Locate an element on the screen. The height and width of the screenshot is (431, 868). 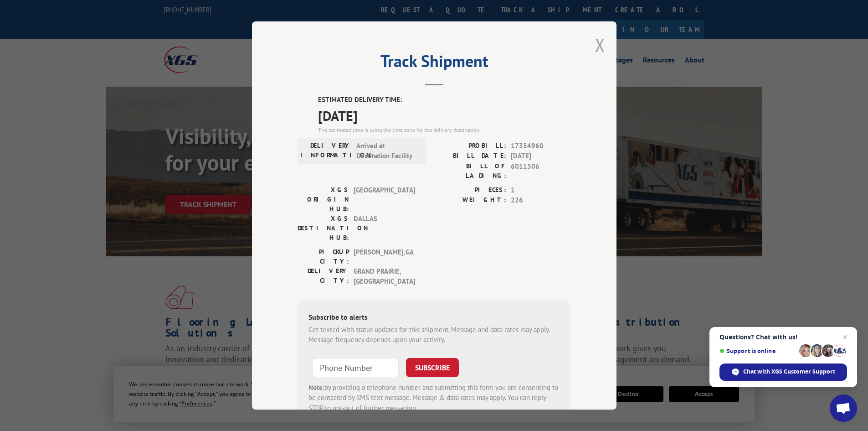
span: Questions? Chat with us! is located at coordinates (783, 337).